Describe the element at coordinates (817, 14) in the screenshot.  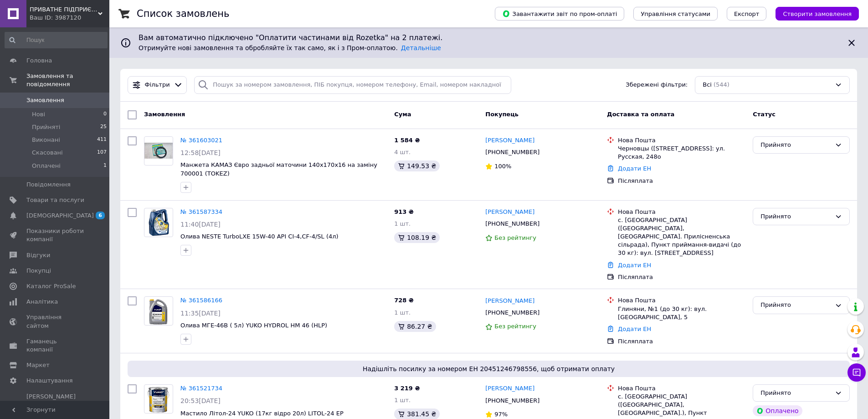
I see `span: Створити замовлення` at that location.